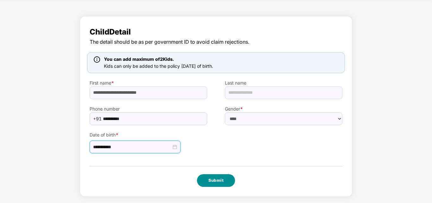  I want to click on label: Phone number, so click(148, 109).